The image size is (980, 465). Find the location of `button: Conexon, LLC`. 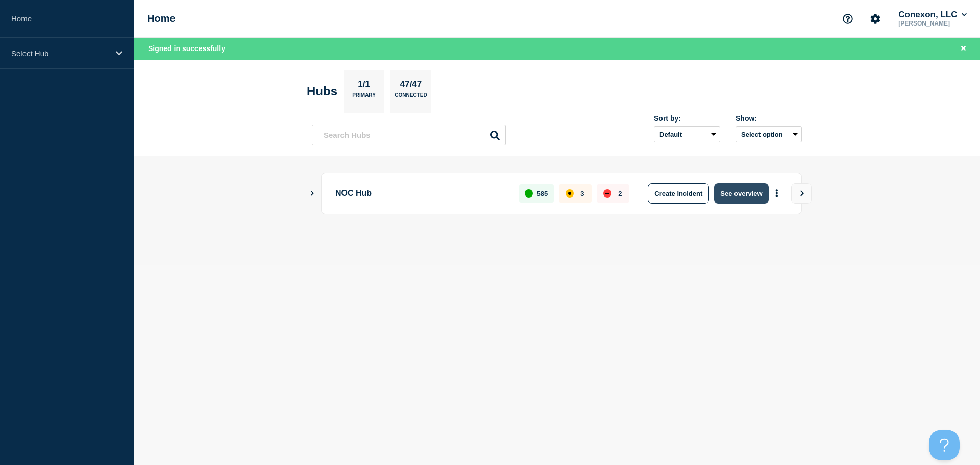

button: Conexon, LLC is located at coordinates (933, 15).